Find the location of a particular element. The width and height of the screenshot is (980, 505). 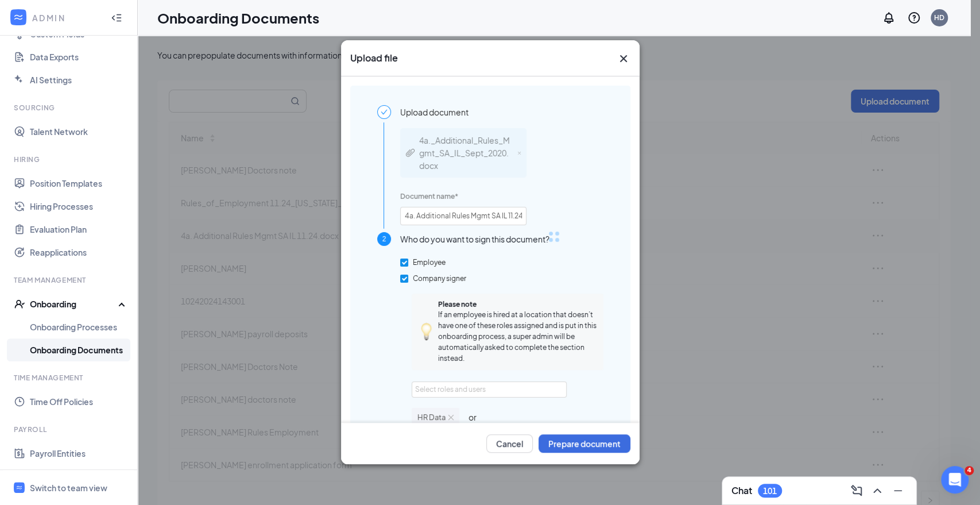

button: ComposeMessage is located at coordinates (856, 490).